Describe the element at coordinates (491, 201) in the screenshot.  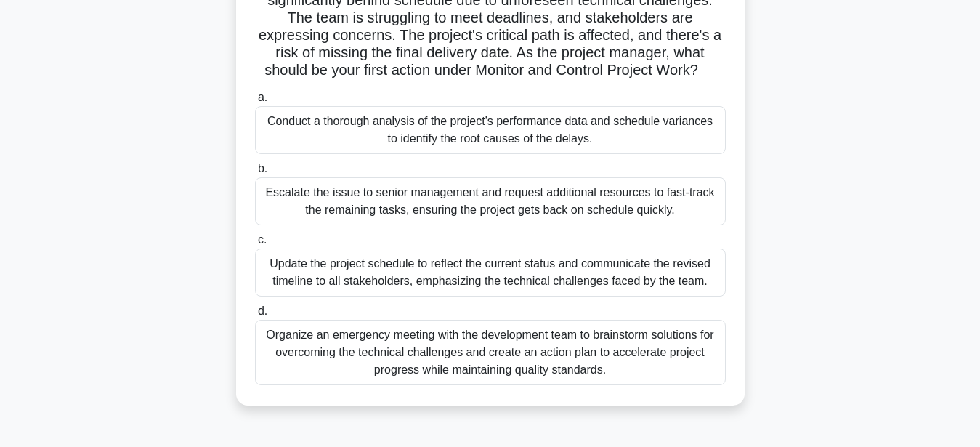
I see `div: Escalate the issue to senior management and request additional resources to fast-track the remain...` at that location.